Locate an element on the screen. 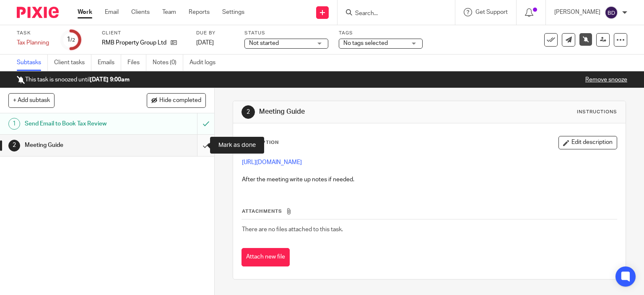 The image size is (644, 295). img: svg%3E is located at coordinates (611, 12).